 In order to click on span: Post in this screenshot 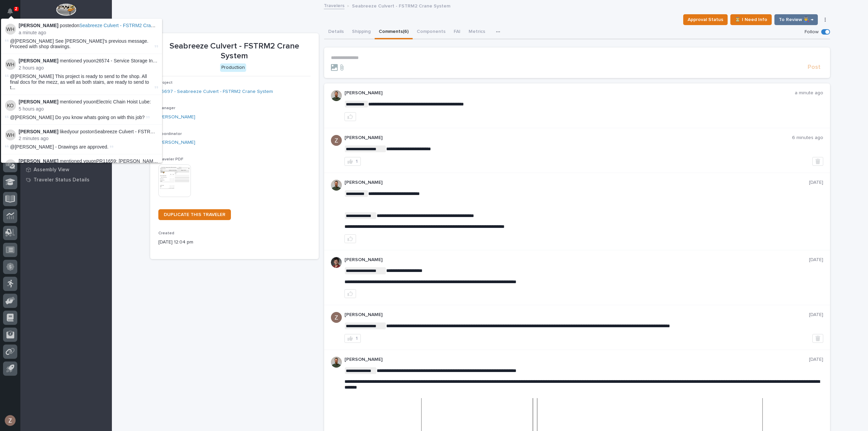, I will do `click(815, 67)`.